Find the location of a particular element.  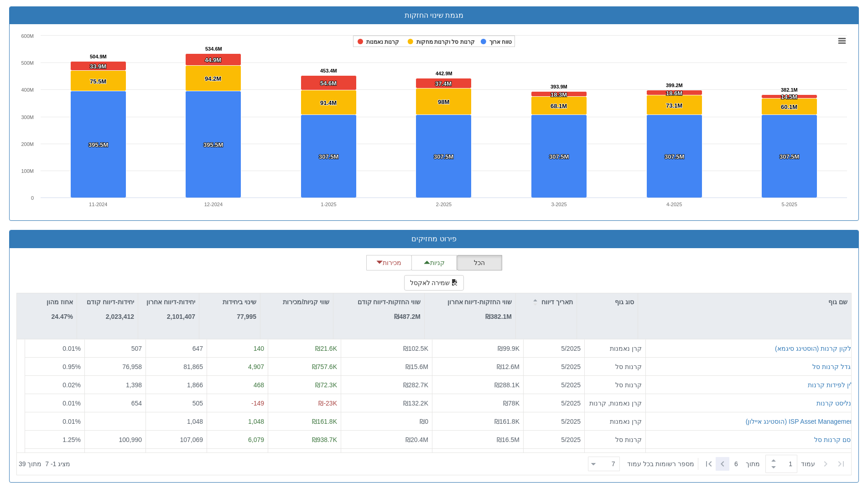

div: 100,990 is located at coordinates (115, 439).